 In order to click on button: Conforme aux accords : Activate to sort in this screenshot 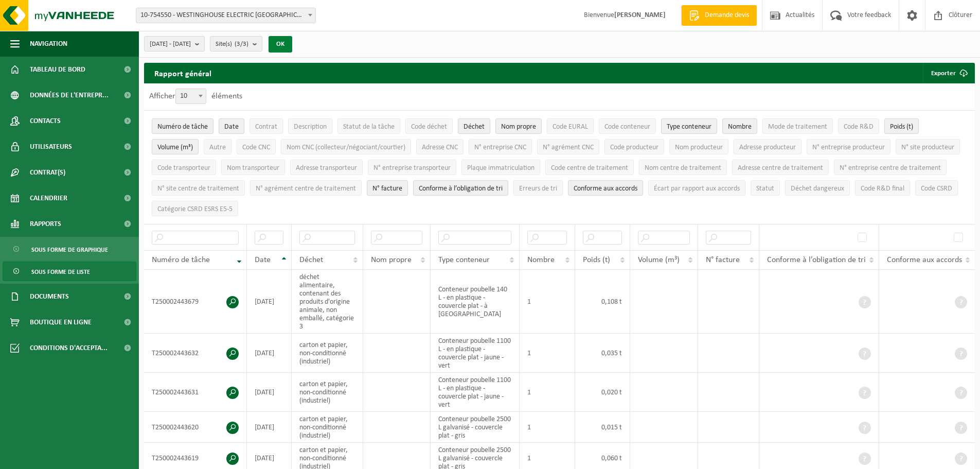, I will do `click(605, 188)`.